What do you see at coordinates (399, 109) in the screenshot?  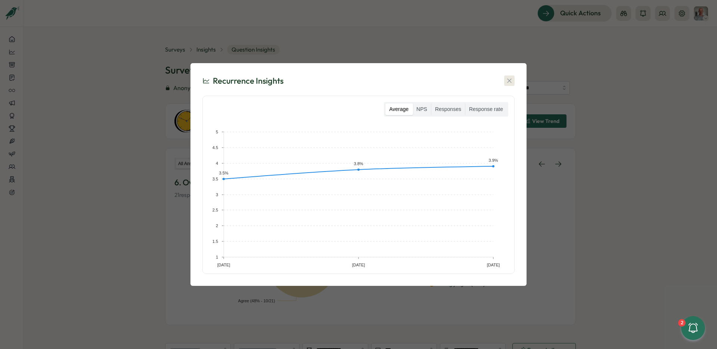 I see `label: Average` at bounding box center [399, 109].